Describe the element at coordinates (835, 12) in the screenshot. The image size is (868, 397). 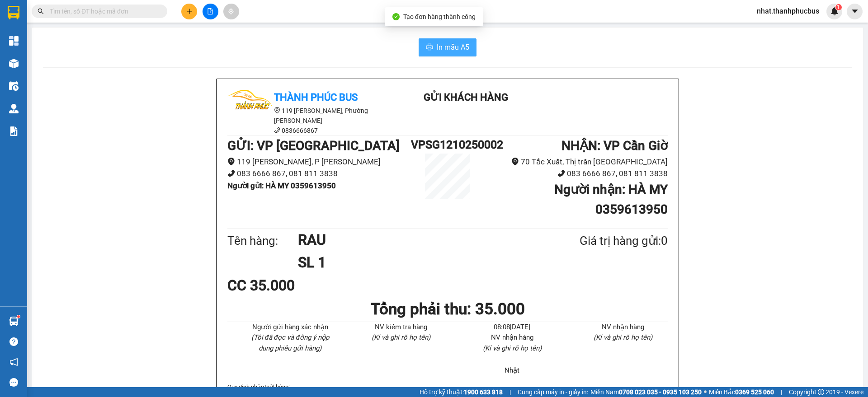
I see `img: icon-new-feature` at that location.